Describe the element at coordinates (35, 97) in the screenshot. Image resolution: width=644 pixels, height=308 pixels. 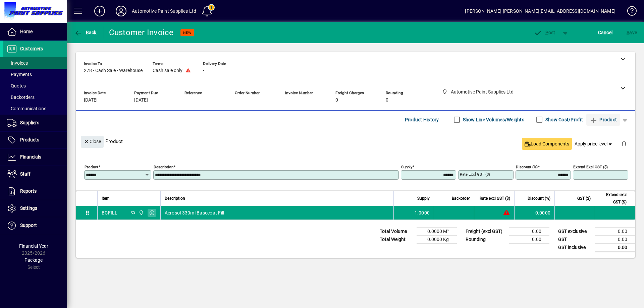
I see `a: Backorders` at that location.